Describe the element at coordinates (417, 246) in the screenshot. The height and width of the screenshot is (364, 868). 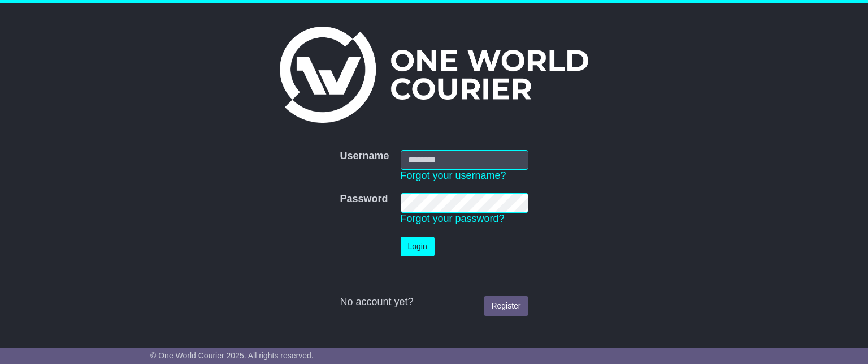
I see `button: Login` at that location.